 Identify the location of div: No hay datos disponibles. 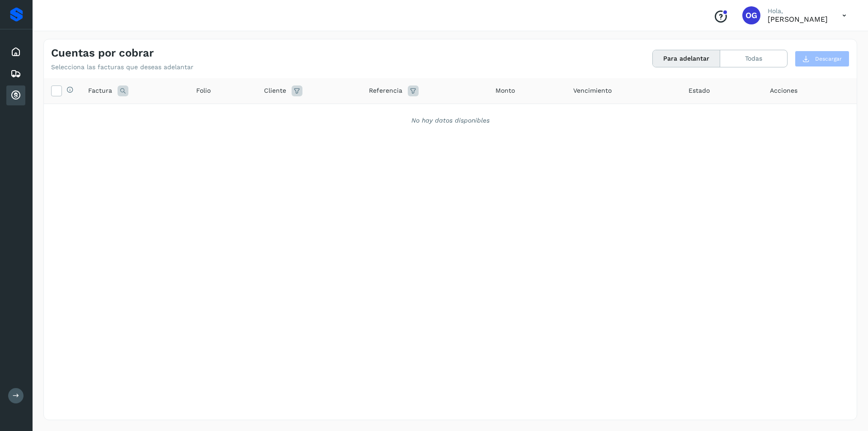
(450, 120).